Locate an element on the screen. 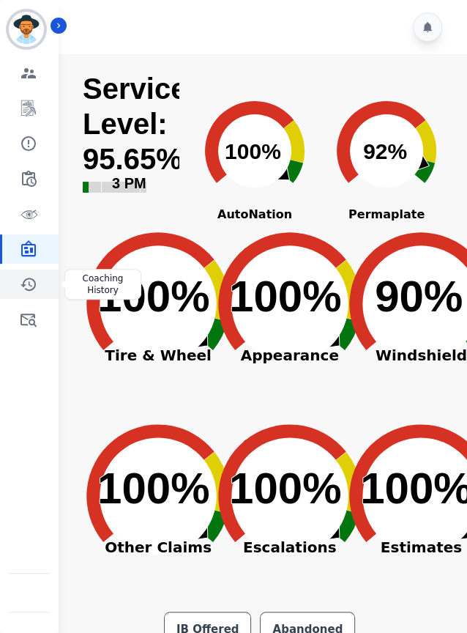  span: Tire & Wheel is located at coordinates (158, 355).